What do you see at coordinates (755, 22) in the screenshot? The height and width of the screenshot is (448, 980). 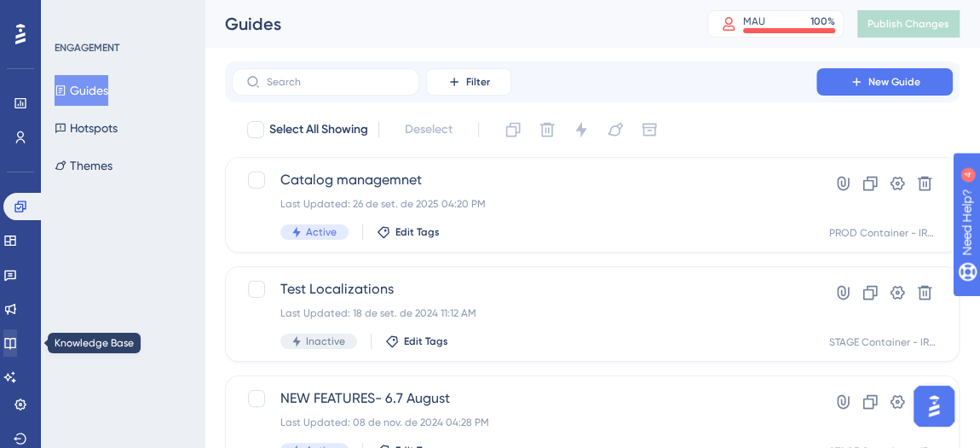 I see `div: MAU` at bounding box center [755, 22].